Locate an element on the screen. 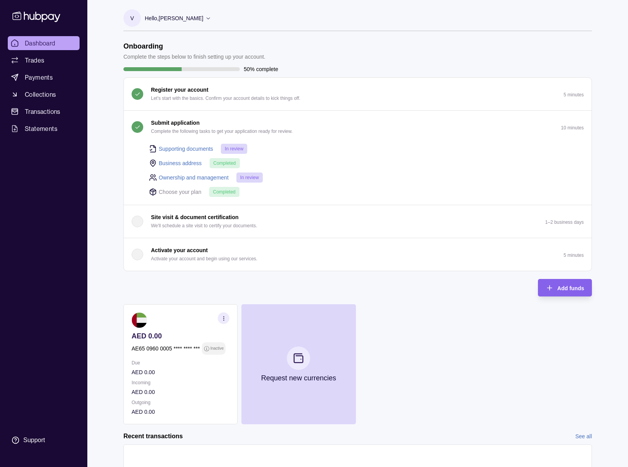 This screenshot has height=467, width=628. a: Collections is located at coordinates (43, 94).